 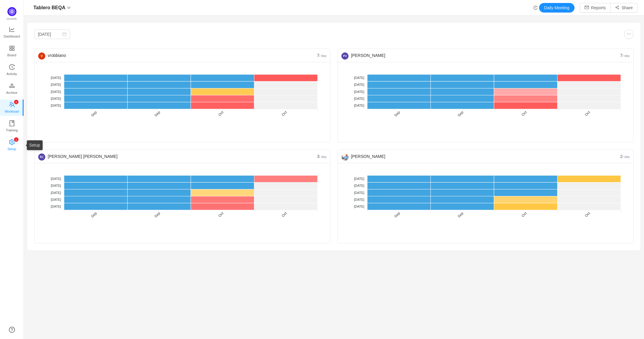 I want to click on span: Board, so click(x=12, y=55).